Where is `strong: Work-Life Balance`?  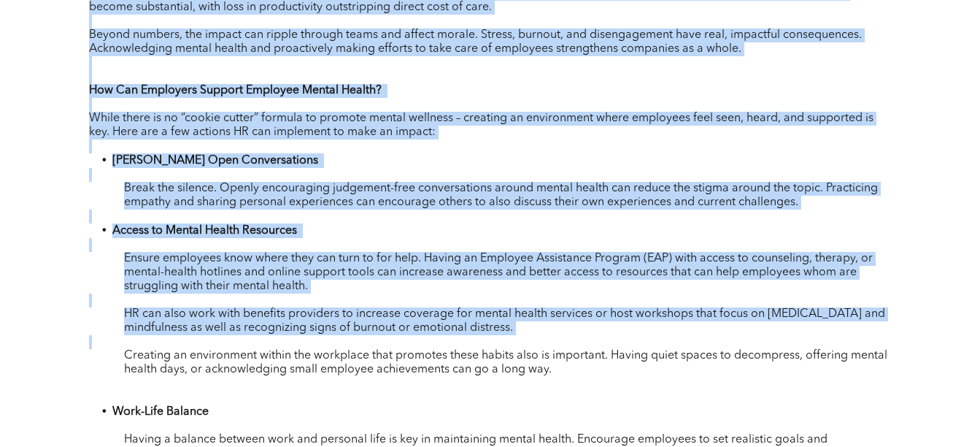
strong: Work-Life Balance is located at coordinates (160, 412).